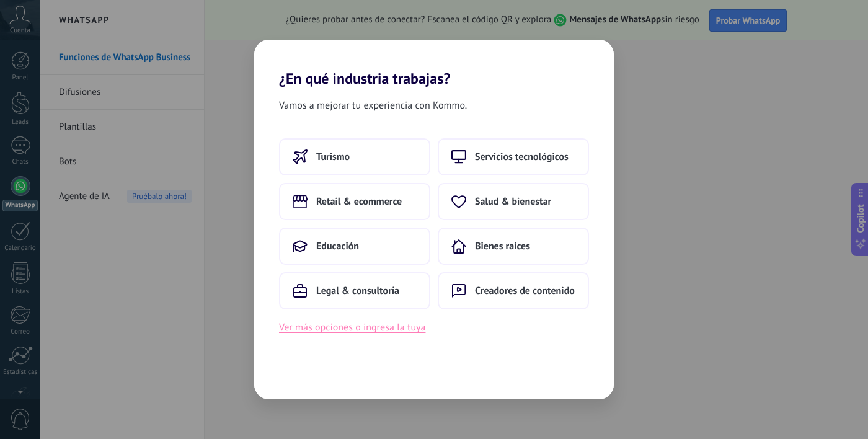 The width and height of the screenshot is (868, 439). I want to click on span: Salud & bienestar, so click(513, 201).